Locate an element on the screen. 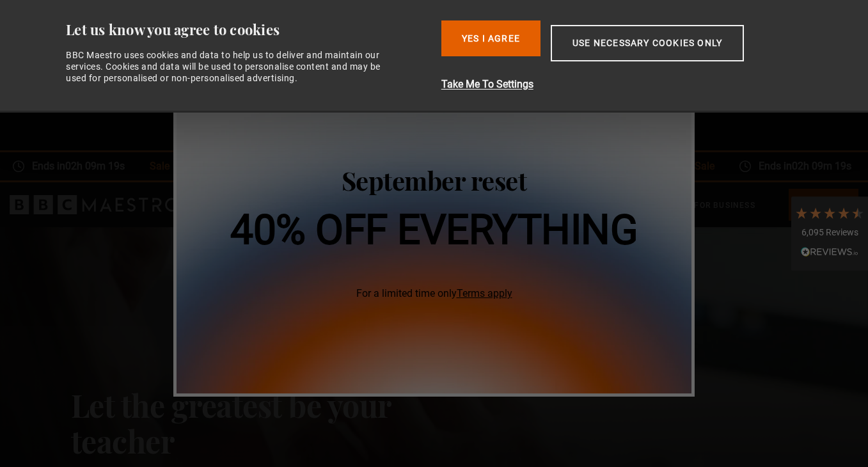 This screenshot has height=467, width=868. div: Read All Reviews is located at coordinates (829, 253).